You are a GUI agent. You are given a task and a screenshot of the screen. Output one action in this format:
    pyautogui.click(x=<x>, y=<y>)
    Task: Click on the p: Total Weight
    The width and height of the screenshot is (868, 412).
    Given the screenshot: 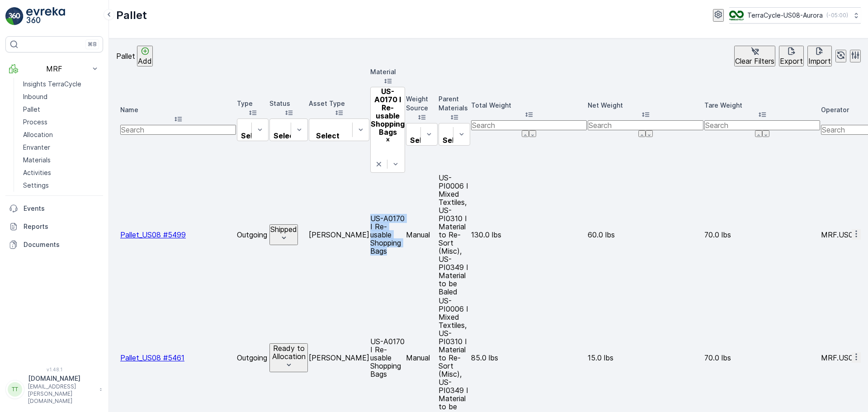 What is the action you would take?
    pyautogui.click(x=529, y=105)
    